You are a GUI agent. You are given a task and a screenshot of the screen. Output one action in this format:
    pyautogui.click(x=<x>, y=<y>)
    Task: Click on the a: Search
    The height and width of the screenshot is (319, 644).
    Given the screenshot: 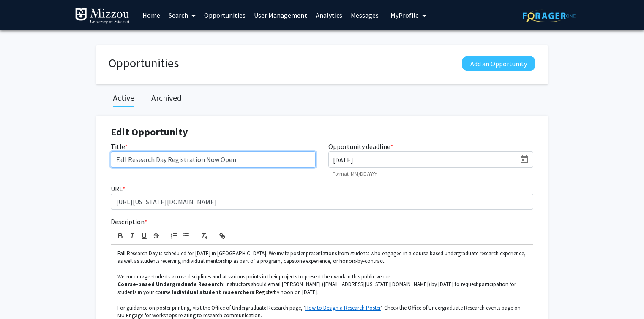 What is the action you would take?
    pyautogui.click(x=182, y=15)
    